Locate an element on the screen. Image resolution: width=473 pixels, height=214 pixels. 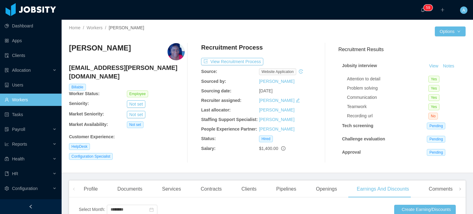
span: Hired is located at coordinates (266, 139).